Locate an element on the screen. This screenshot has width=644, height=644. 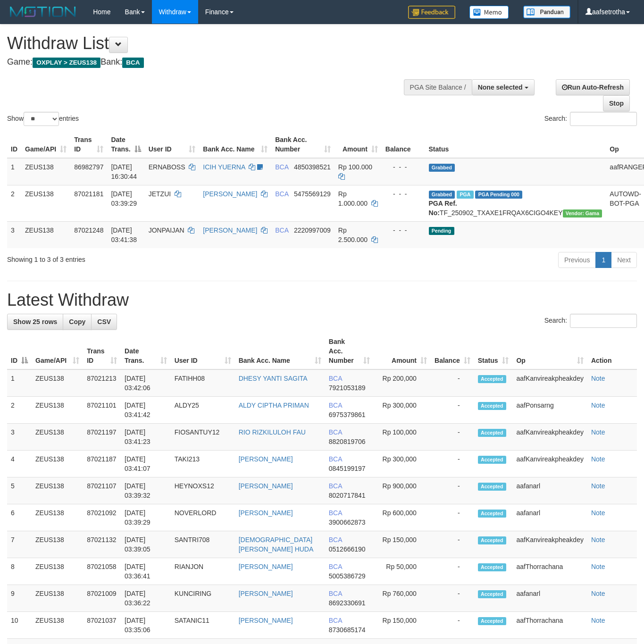
label: Show entries is located at coordinates (43, 119).